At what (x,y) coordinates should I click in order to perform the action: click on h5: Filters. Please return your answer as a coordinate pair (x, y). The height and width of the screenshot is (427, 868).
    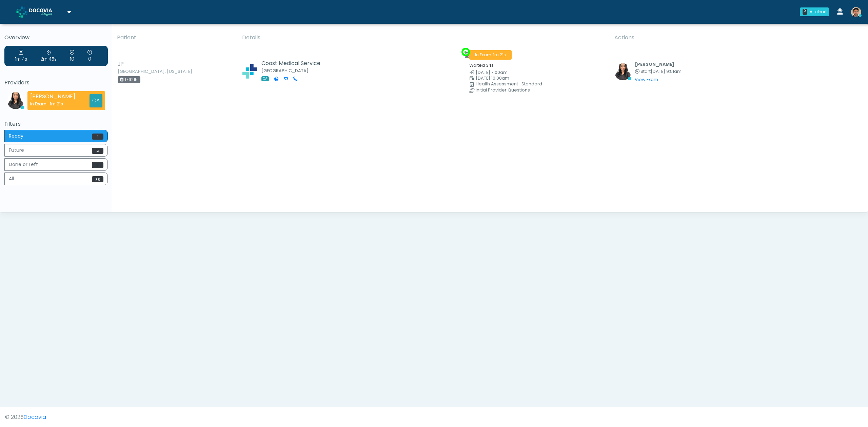
    Looking at the image, I should click on (56, 124).